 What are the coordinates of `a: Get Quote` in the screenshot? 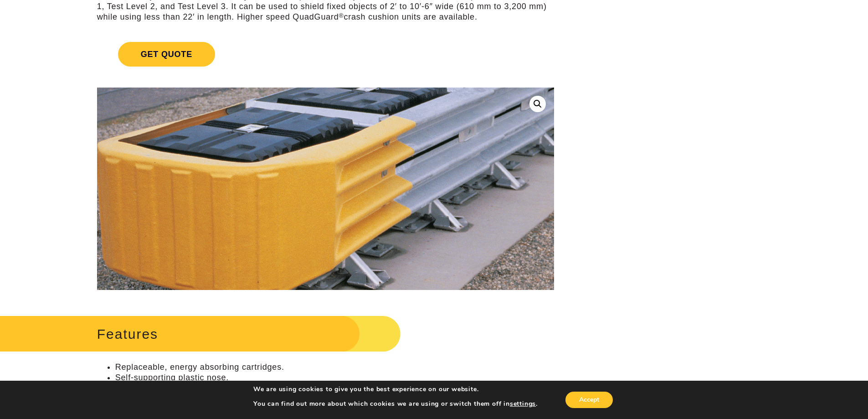 It's located at (325, 54).